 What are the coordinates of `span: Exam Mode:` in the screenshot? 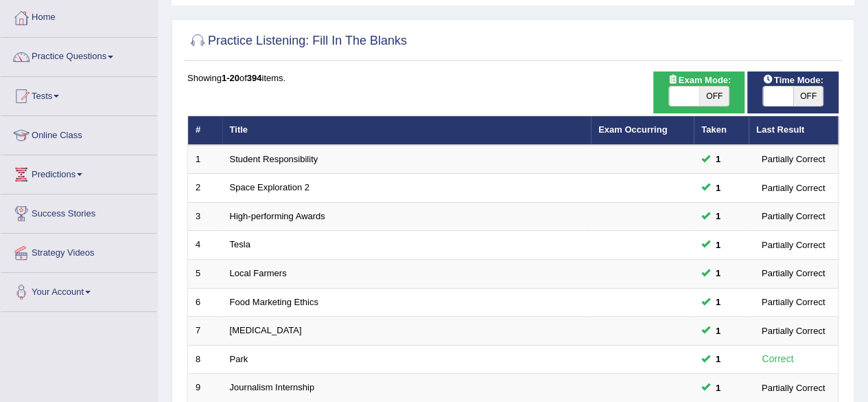 It's located at (699, 79).